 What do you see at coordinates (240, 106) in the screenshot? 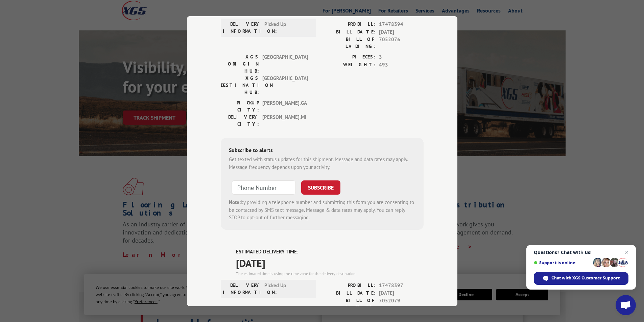
I see `label: PICKUP CITY:` at bounding box center [240, 106].